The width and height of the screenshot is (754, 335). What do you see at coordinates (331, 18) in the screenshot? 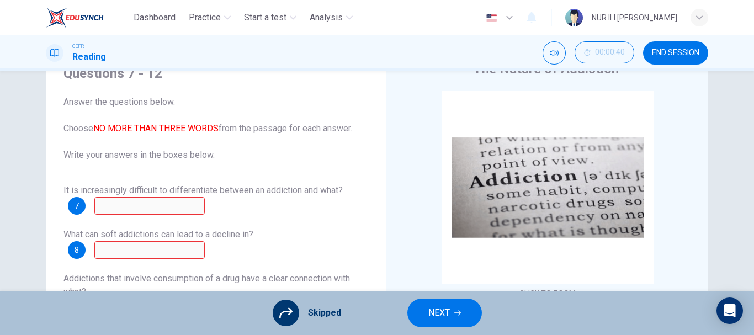
I see `button: Analysis` at bounding box center [331, 18].